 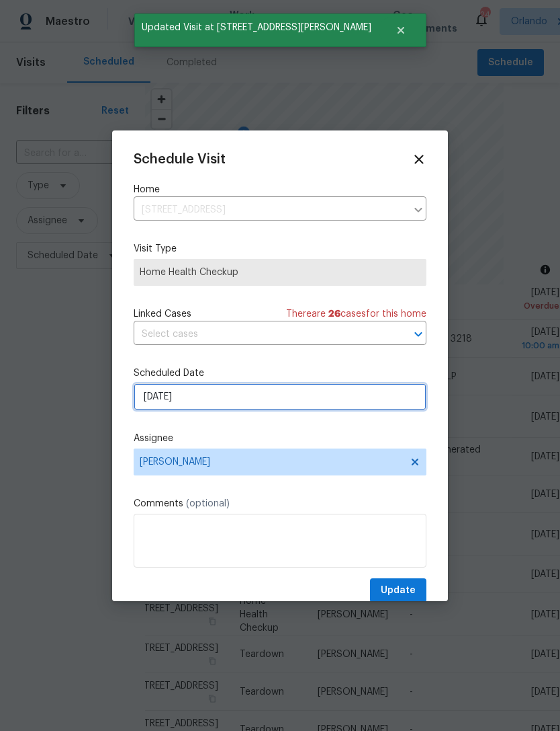 What do you see at coordinates (280, 439) in the screenshot?
I see `label: Assignee` at bounding box center [280, 439].